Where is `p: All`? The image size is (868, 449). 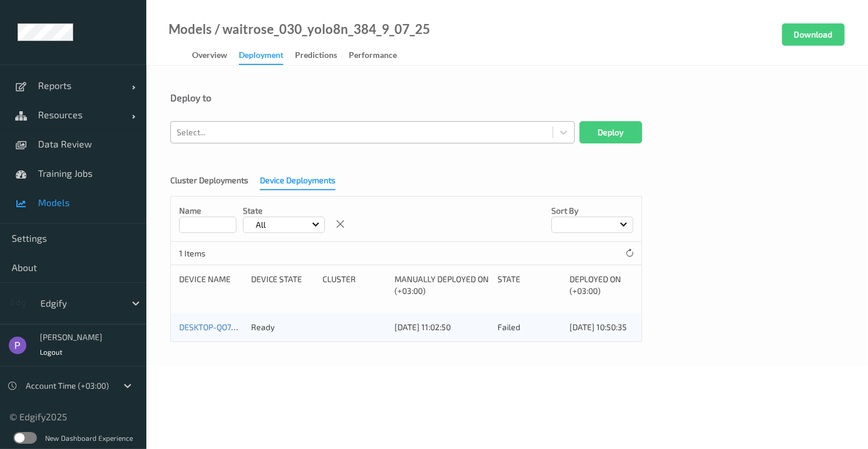
p: All is located at coordinates (261, 225).